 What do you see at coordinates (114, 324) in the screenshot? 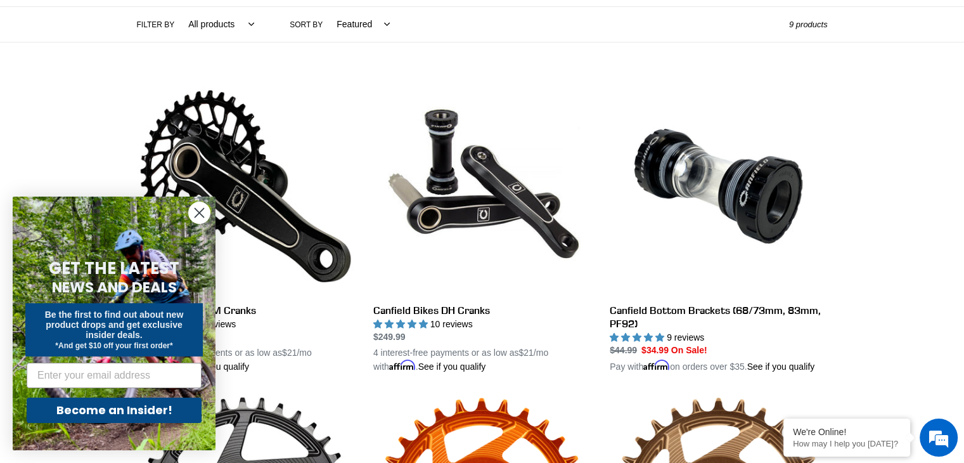
I see `span: Be the first to find out about new product drops and get exclusive insider deals.` at bounding box center [114, 324].